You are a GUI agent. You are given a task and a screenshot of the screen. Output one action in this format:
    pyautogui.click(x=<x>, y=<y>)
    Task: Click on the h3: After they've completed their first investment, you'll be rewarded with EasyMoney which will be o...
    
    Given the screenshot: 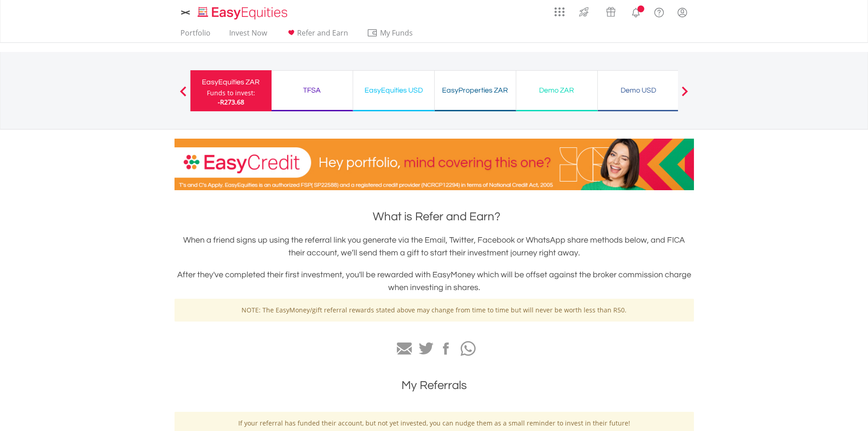 What is the action you would take?
    pyautogui.click(x=434, y=281)
    